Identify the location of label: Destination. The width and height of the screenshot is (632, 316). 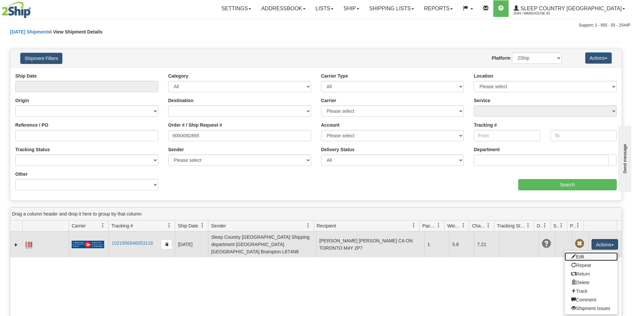
(181, 100).